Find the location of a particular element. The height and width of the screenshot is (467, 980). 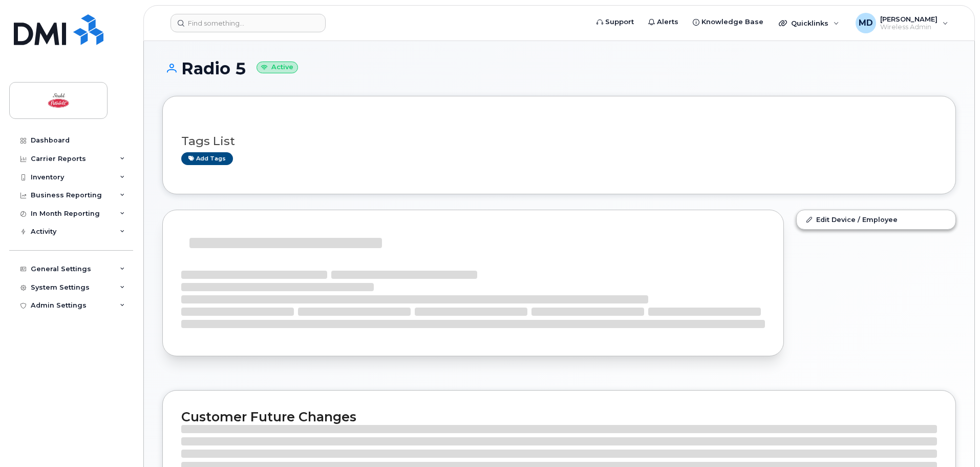

a: Edit Device / Employee is located at coordinates (876, 219).